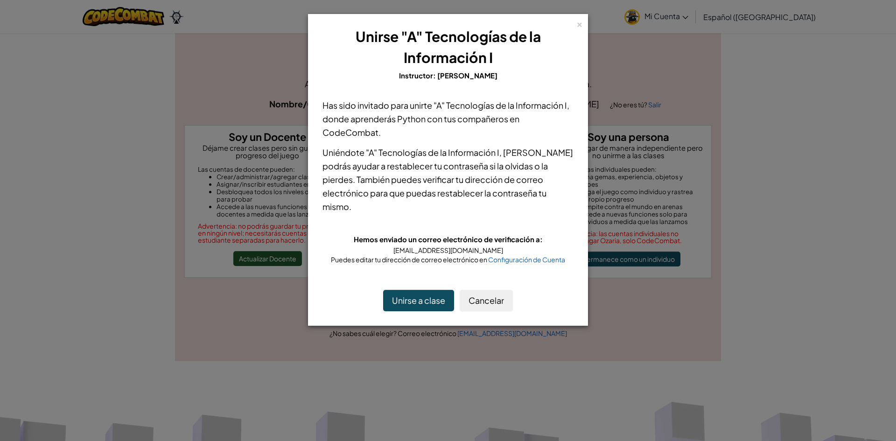 This screenshot has width=896, height=441. What do you see at coordinates (409, 259) in the screenshot?
I see `span: Puedes editar tu dirección de correo electrónico en` at bounding box center [409, 259].